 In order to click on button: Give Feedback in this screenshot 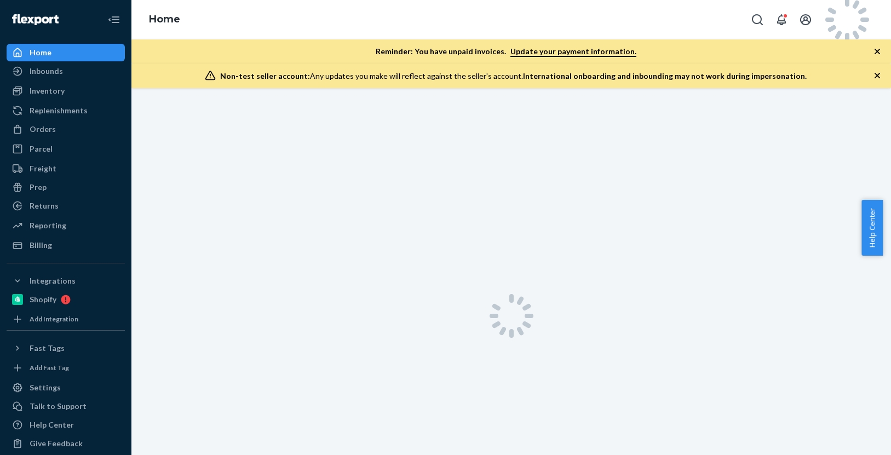, I will do `click(66, 444)`.